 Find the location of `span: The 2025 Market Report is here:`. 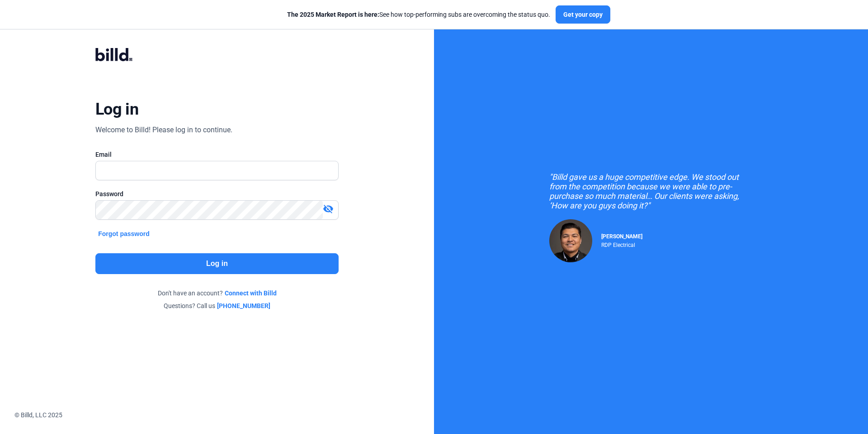

span: The 2025 Market Report is here: is located at coordinates (333, 15).